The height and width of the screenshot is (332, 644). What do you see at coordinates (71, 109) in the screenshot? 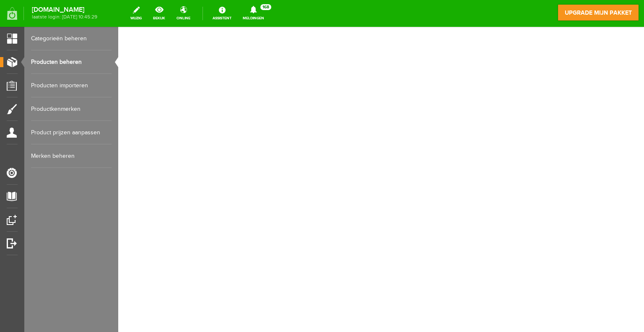
I see `a: Productkenmerken` at bounding box center [71, 109].